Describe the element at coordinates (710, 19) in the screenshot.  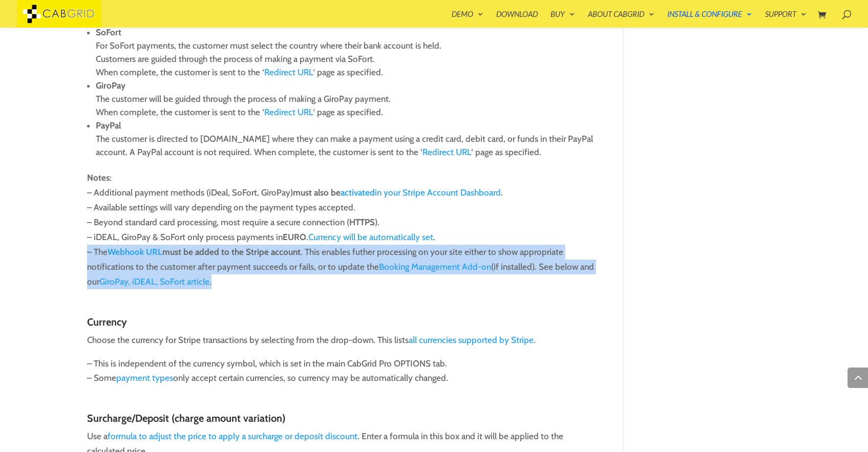
I see `a: Install & Configure` at that location.